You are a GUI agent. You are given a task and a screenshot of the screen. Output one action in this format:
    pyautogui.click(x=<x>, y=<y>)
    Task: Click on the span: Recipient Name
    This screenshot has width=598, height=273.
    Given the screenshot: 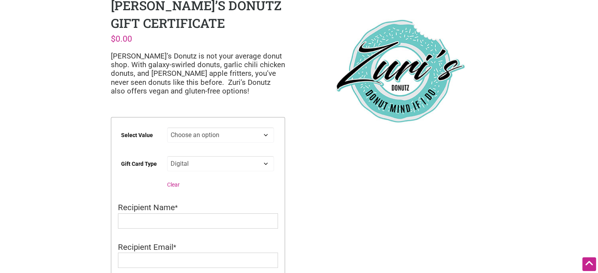 What is the action you would take?
    pyautogui.click(x=146, y=207)
    